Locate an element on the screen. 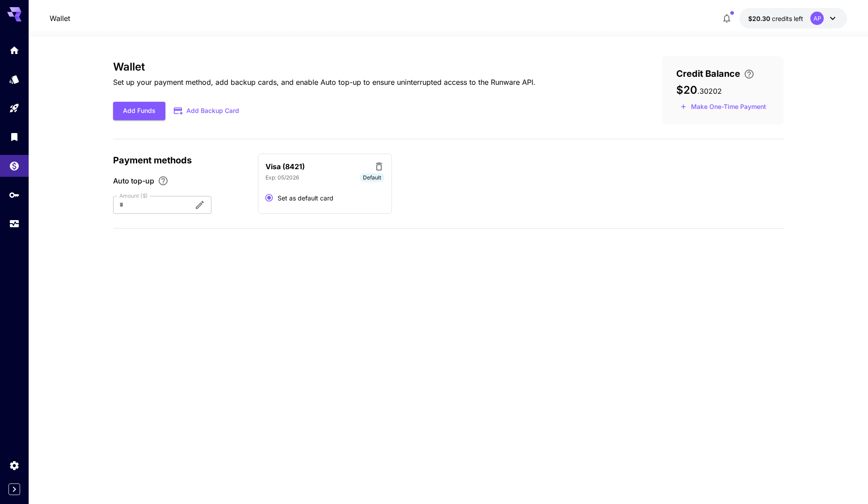 The width and height of the screenshot is (868, 504). div: Wallet is located at coordinates (15, 163).